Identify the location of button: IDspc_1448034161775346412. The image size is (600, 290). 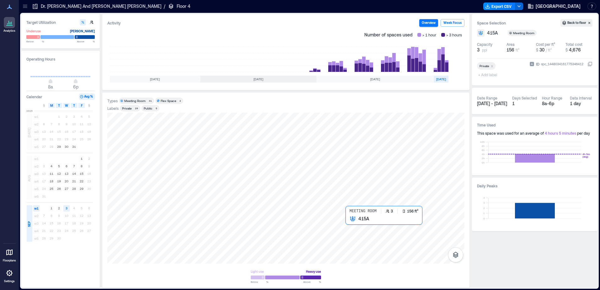
(590, 64).